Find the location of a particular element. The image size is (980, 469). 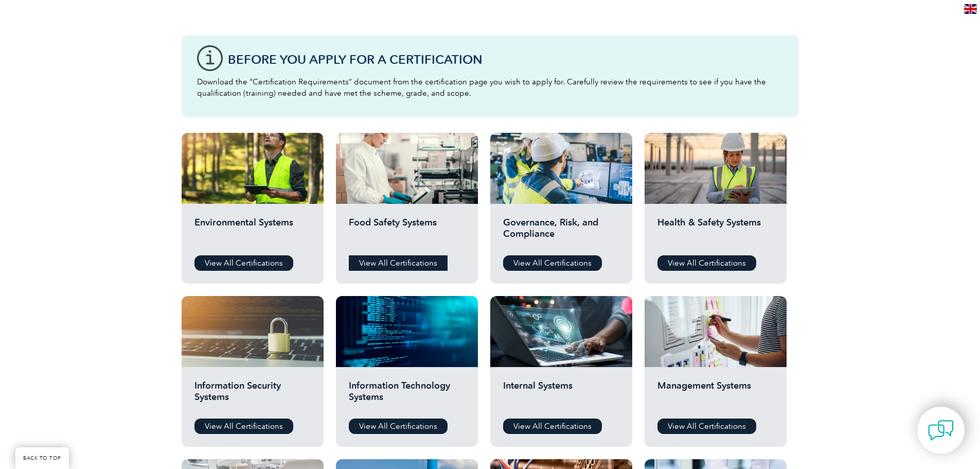

h2: Information Technology Systems is located at coordinates (407, 395).